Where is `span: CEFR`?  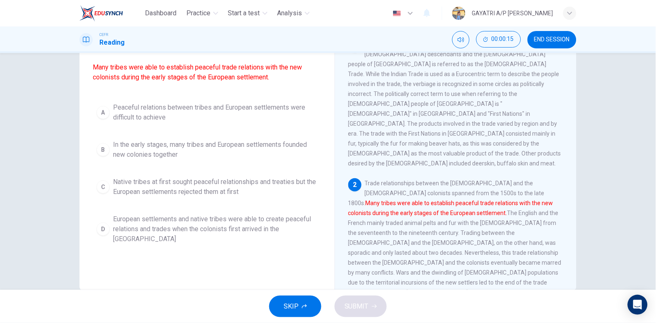 span: CEFR is located at coordinates (103, 35).